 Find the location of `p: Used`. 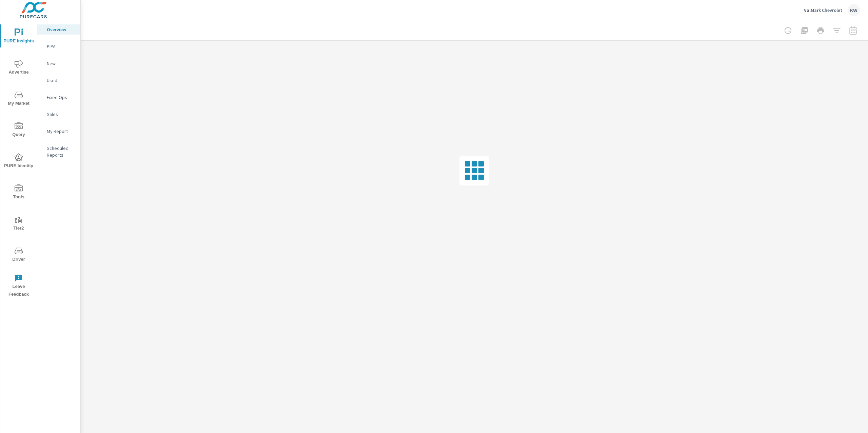

p: Used is located at coordinates (61, 80).